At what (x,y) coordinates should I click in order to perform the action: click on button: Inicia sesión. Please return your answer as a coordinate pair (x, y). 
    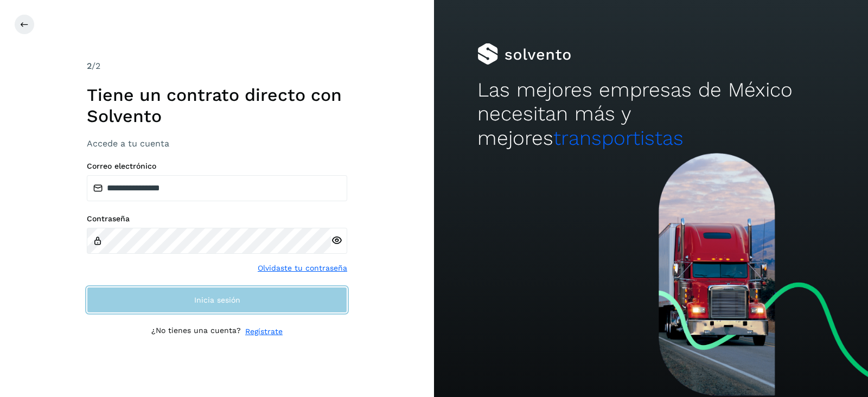
    Looking at the image, I should click on (217, 300).